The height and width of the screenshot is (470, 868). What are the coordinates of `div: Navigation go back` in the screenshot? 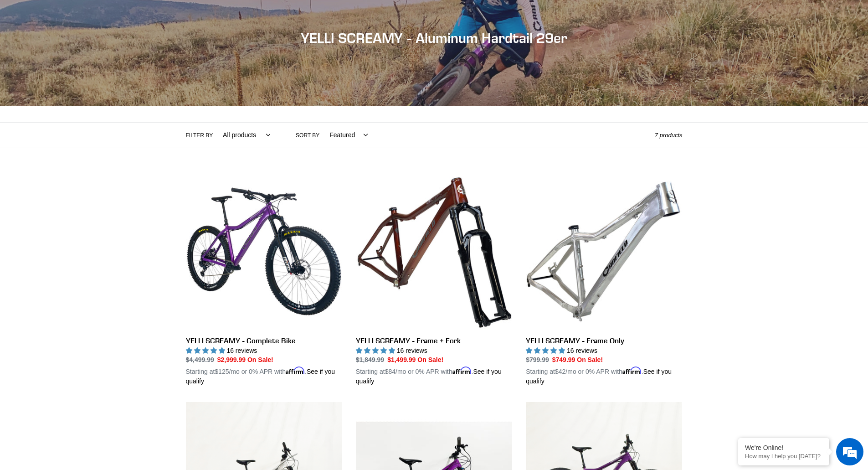 It's located at (17, 57).